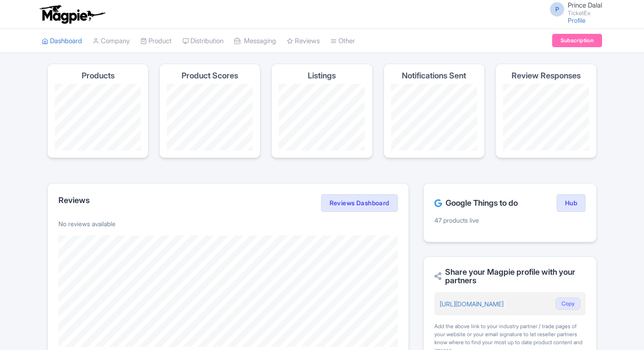 Image resolution: width=644 pixels, height=350 pixels. I want to click on h4: Product Scores, so click(210, 76).